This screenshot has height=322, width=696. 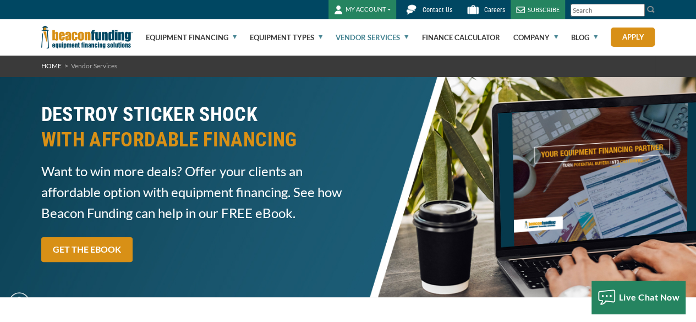 I want to click on h2: DESTROY STICKER SHOCK, so click(x=192, y=127).